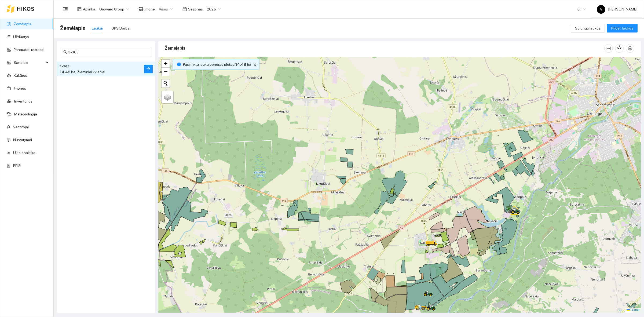  I want to click on a: Įmonės, so click(20, 88).